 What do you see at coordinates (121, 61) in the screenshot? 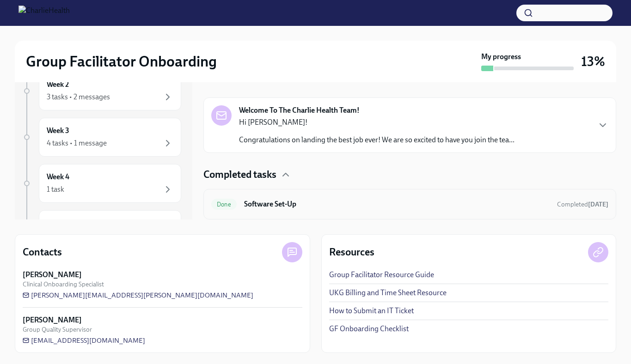
I see `h2: Group Facilitator Onboarding` at bounding box center [121, 61].